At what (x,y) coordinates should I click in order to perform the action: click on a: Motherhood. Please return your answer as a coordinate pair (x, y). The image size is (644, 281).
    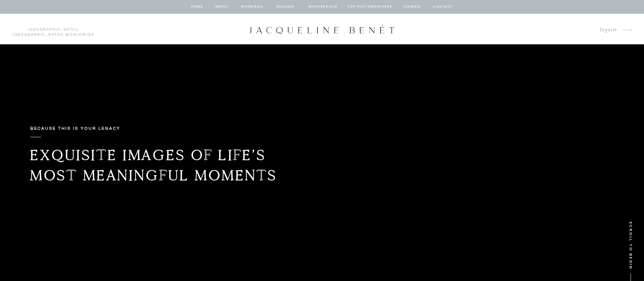
    Looking at the image, I should click on (323, 7).